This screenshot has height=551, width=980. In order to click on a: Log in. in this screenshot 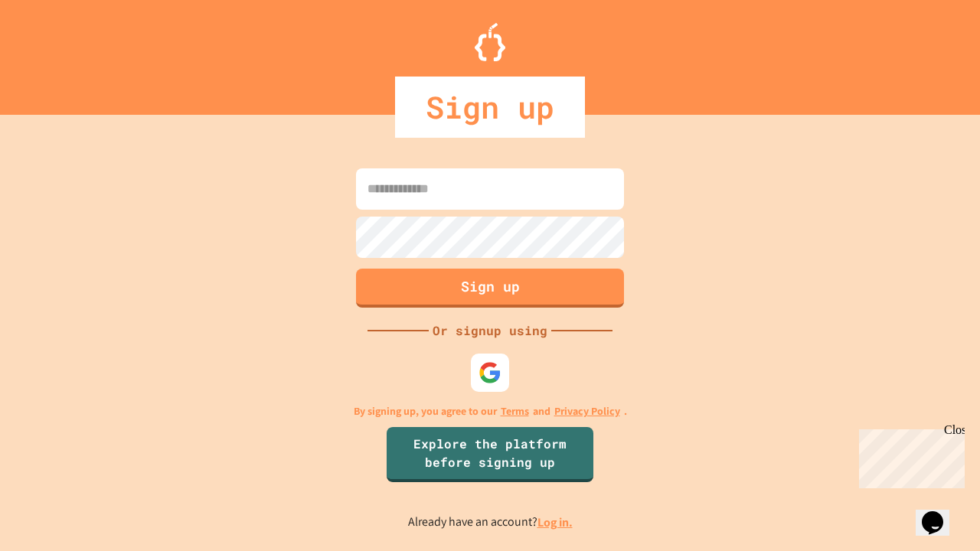, I will do `click(555, 522)`.